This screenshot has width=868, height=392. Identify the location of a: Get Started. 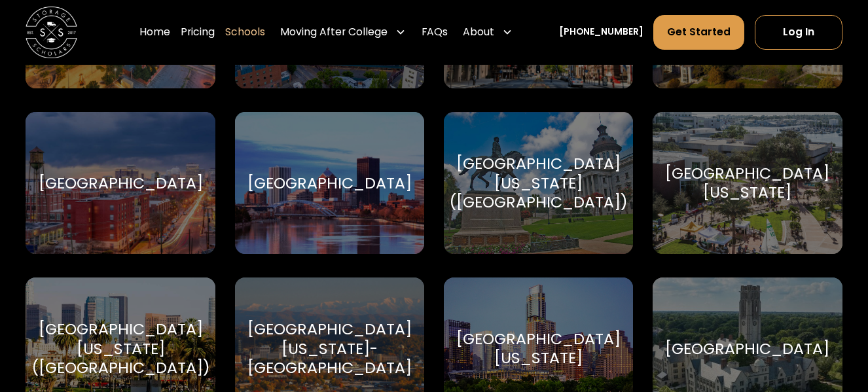
(698, 32).